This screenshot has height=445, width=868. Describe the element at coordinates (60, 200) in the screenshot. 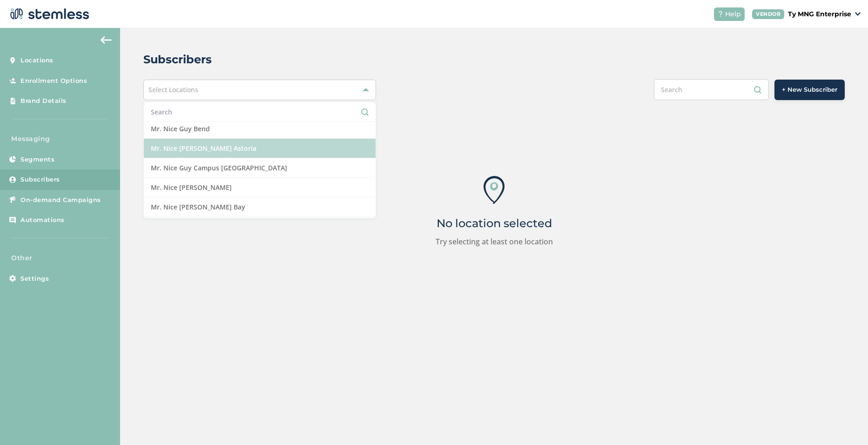

I see `span: On-demand Campaigns` at that location.